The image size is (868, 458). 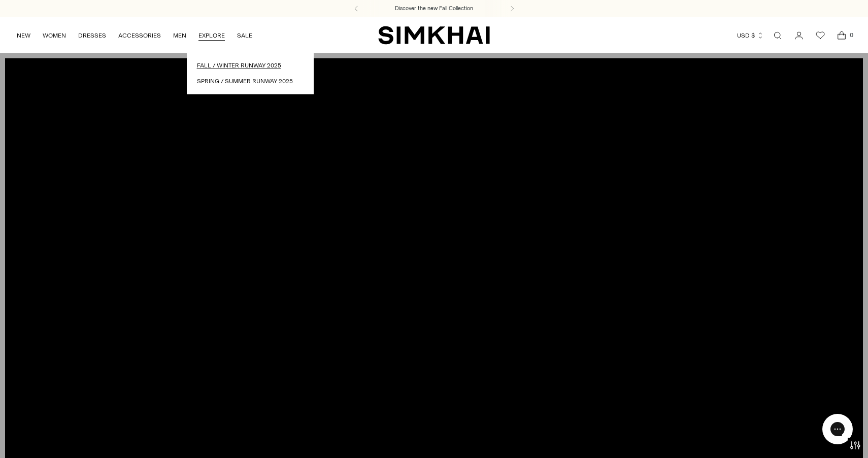 I want to click on a: Go to the account page, so click(x=799, y=36).